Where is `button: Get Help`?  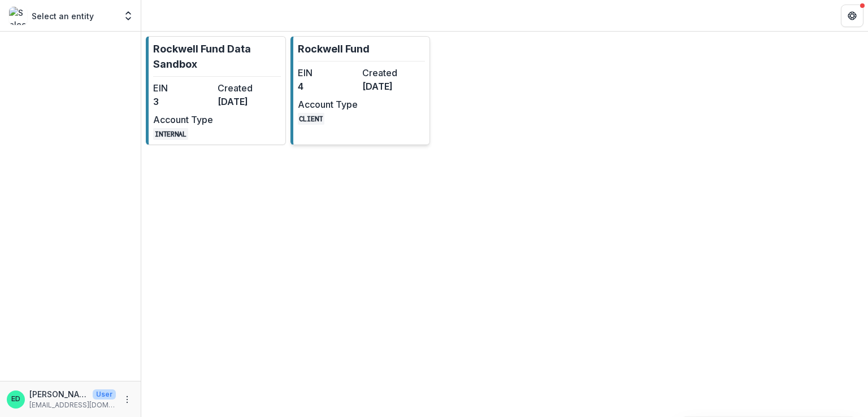
button: Get Help is located at coordinates (852, 16).